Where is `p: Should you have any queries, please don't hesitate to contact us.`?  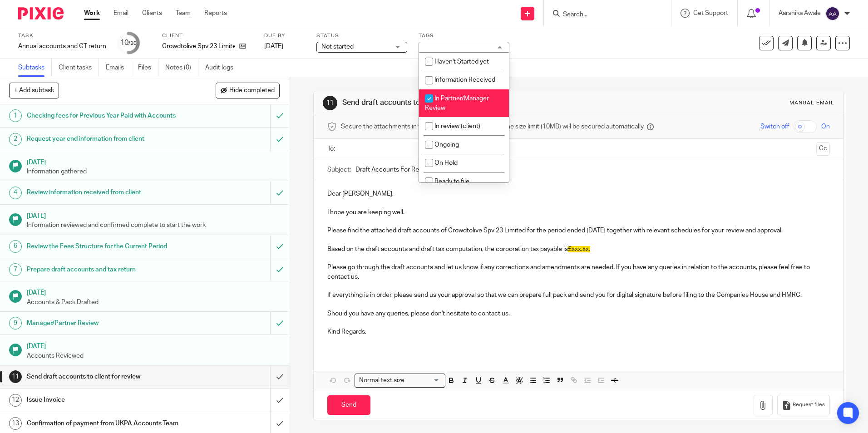 p: Should you have any queries, please don't hesitate to contact us. is located at coordinates (578, 313).